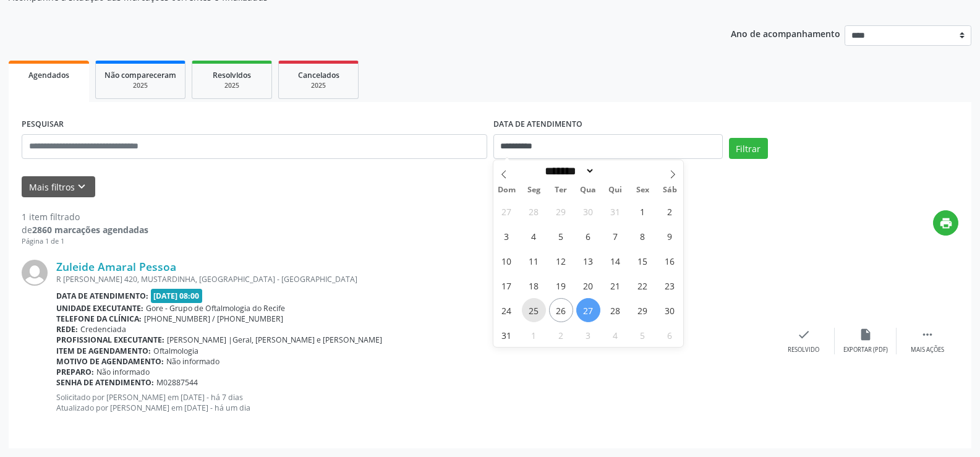 Image resolution: width=980 pixels, height=457 pixels. What do you see at coordinates (616, 211) in the screenshot?
I see `span: Julho 31, 2025` at bounding box center [616, 211].